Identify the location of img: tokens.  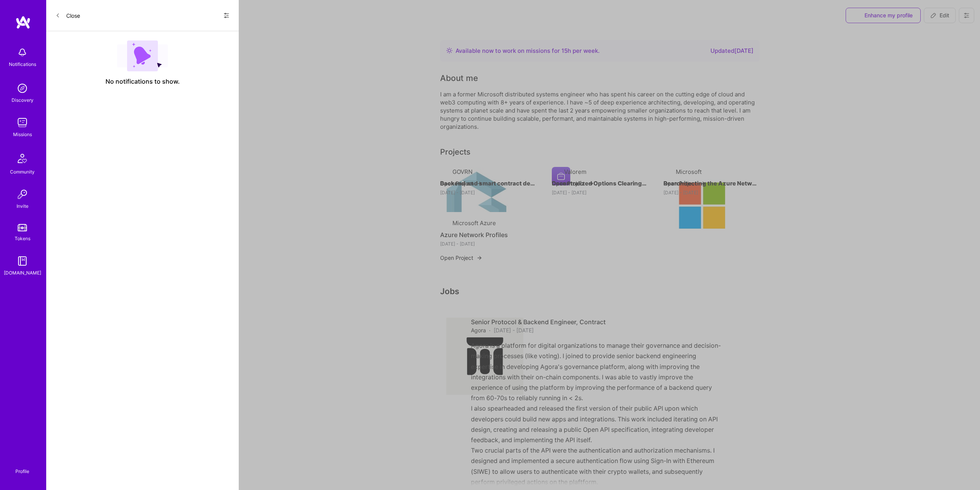
(23, 228).